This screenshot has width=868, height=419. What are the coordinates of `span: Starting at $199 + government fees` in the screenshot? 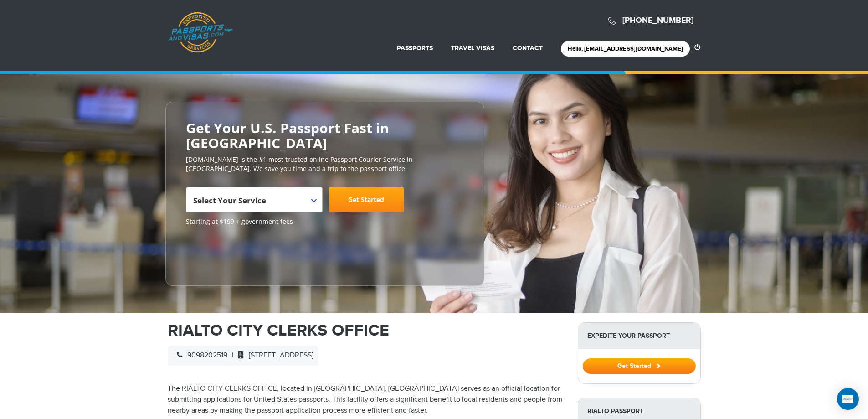 It's located at (325, 222).